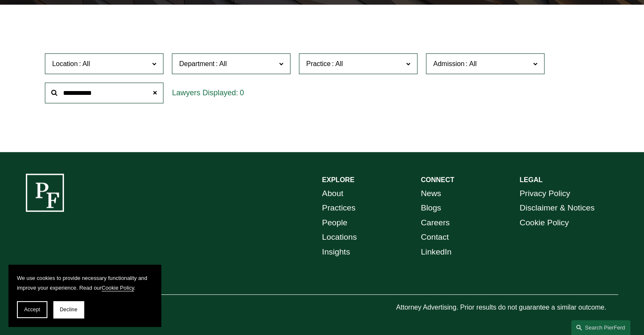  Describe the element at coordinates (64, 64) in the screenshot. I see `span: Location` at that location.